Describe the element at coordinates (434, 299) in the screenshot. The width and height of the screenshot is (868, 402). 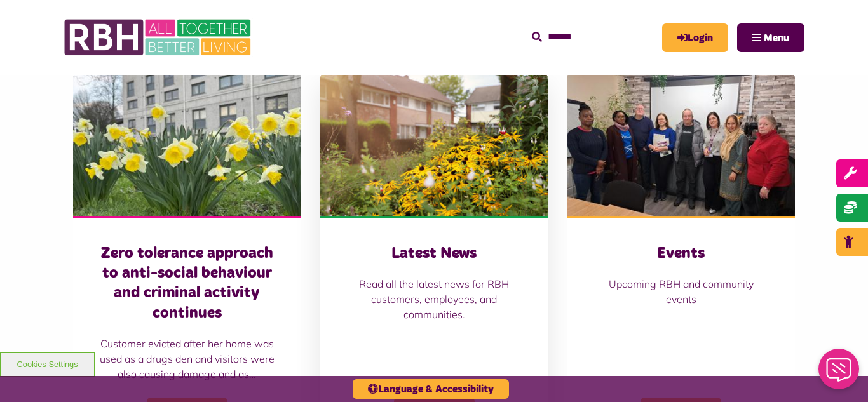
I see `p: Read all the latest news for RBH customers, employees, and communities.` at that location.